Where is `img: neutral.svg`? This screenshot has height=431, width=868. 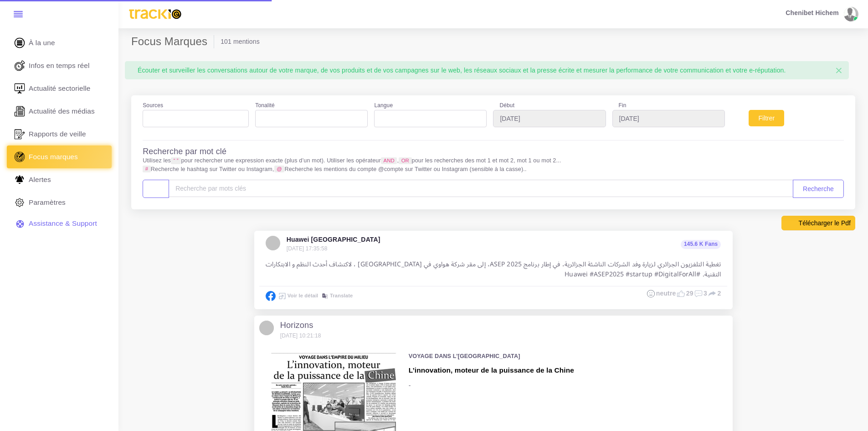 img: neutral.svg is located at coordinates (651, 294).